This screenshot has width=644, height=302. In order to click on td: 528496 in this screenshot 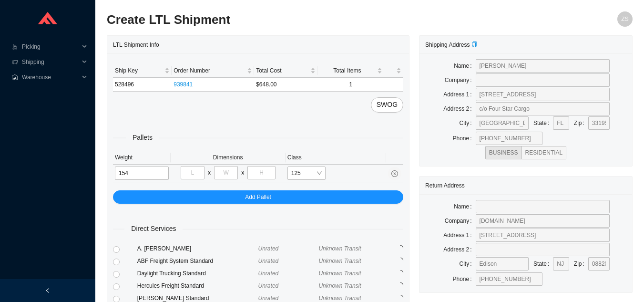, I will do `click(142, 84)`.